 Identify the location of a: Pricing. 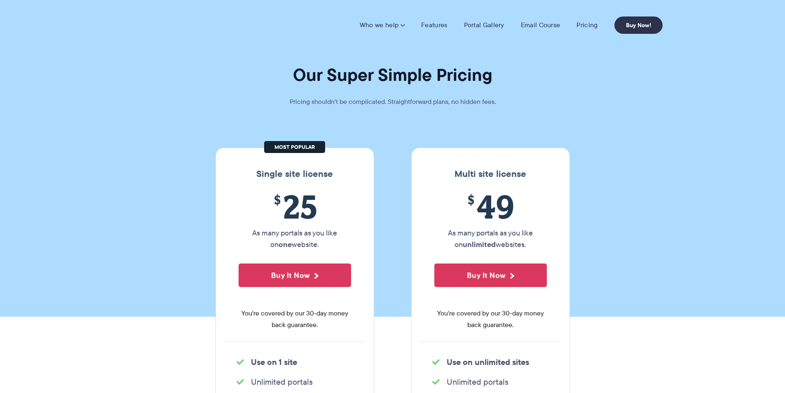
(587, 25).